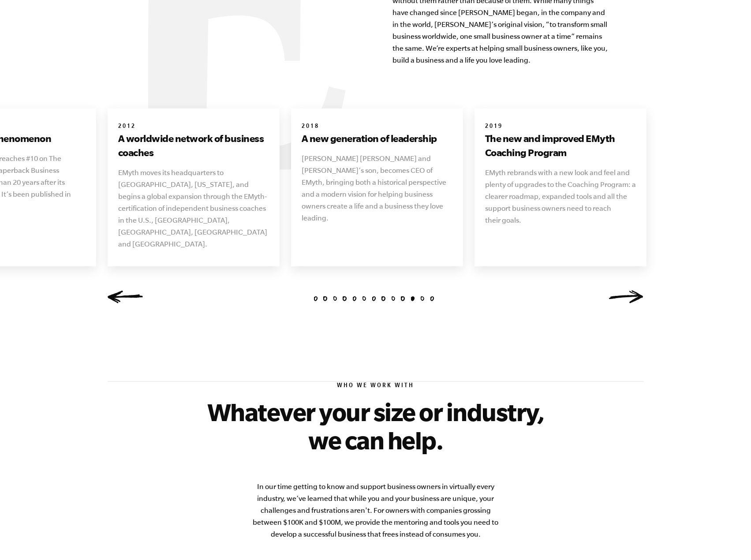 The height and width of the screenshot is (560, 751). Describe the element at coordinates (561, 127) in the screenshot. I see `h6: 2019` at that location.